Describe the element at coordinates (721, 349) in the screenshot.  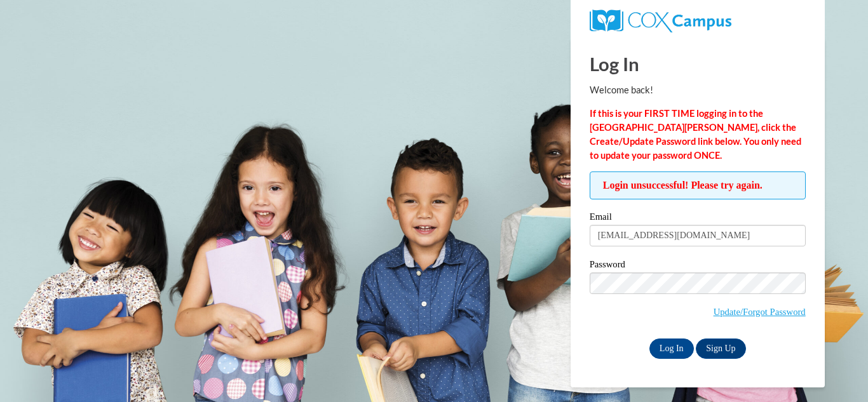
I see `a: Sign Up` at that location.